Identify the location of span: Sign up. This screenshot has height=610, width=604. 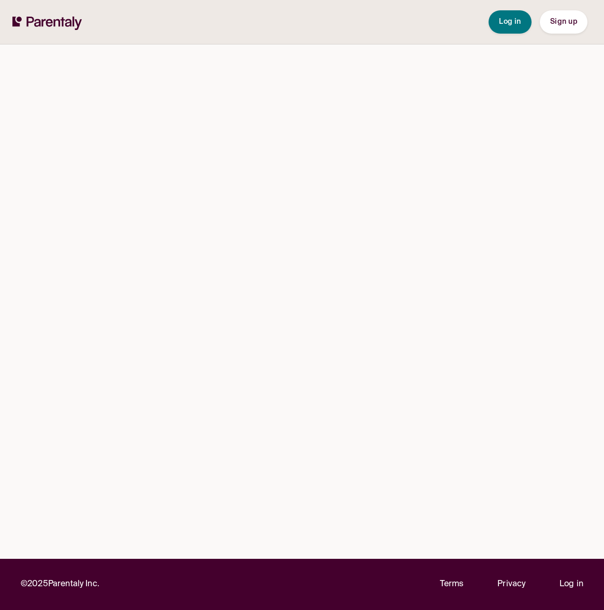
(563, 22).